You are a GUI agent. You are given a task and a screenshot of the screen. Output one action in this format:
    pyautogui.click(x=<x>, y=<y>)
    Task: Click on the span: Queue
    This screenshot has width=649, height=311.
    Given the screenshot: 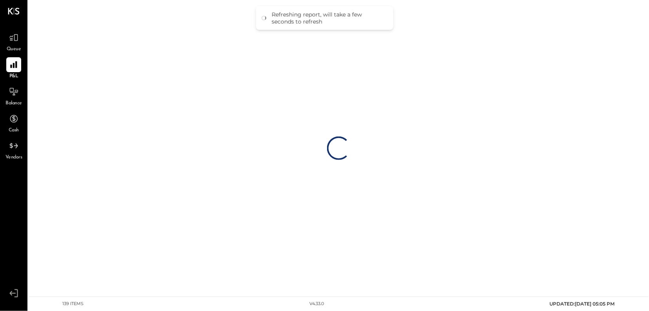 What is the action you would take?
    pyautogui.click(x=14, y=49)
    